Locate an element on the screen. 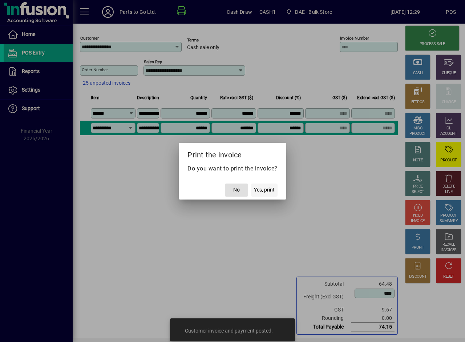  p: Do you want to print the invoice? is located at coordinates (233, 169).